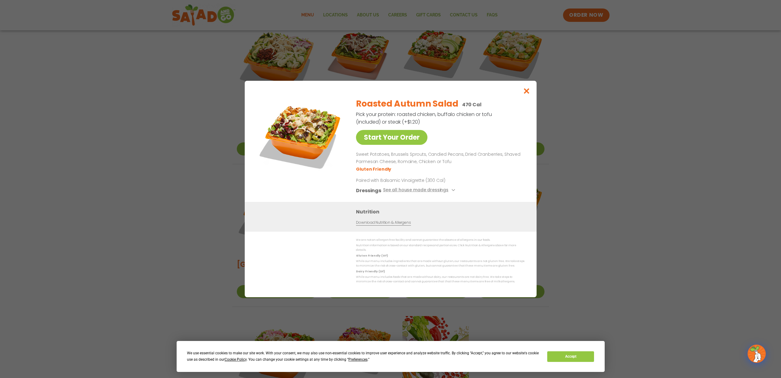 The image size is (781, 378). I want to click on button: Close modal, so click(526, 91).